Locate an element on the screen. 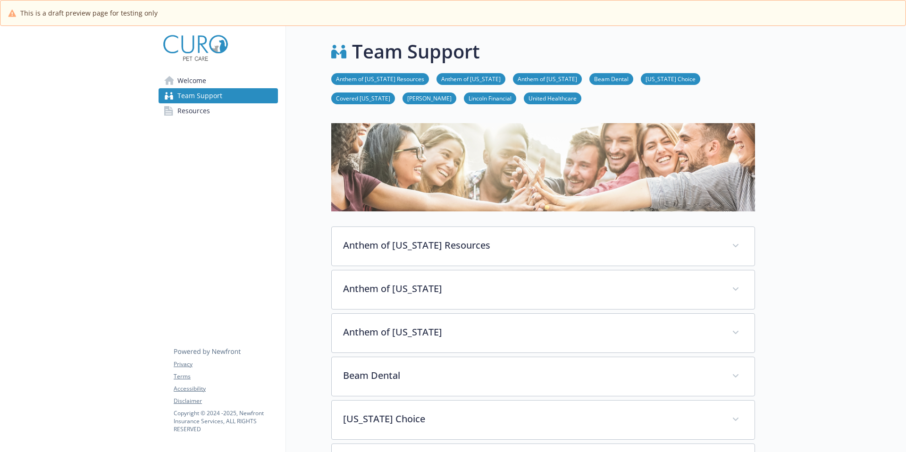 The width and height of the screenshot is (906, 452). p: Beam Dental is located at coordinates (532, 376).